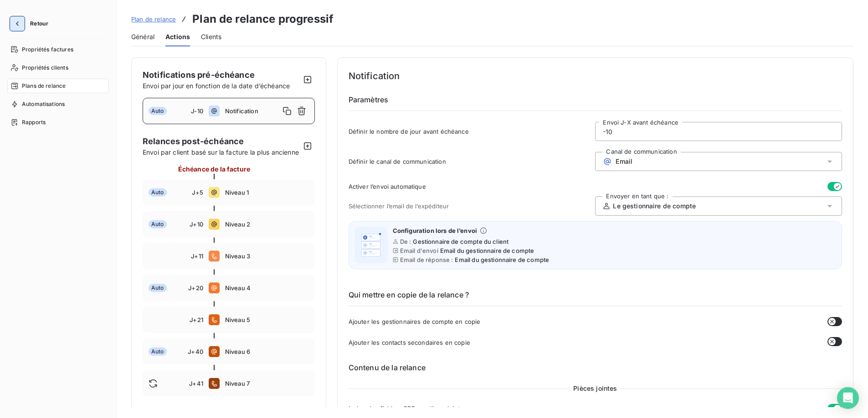 Image resolution: width=868 pixels, height=418 pixels. Describe the element at coordinates (371, 245) in the screenshot. I see `img: illustration helper email` at that location.